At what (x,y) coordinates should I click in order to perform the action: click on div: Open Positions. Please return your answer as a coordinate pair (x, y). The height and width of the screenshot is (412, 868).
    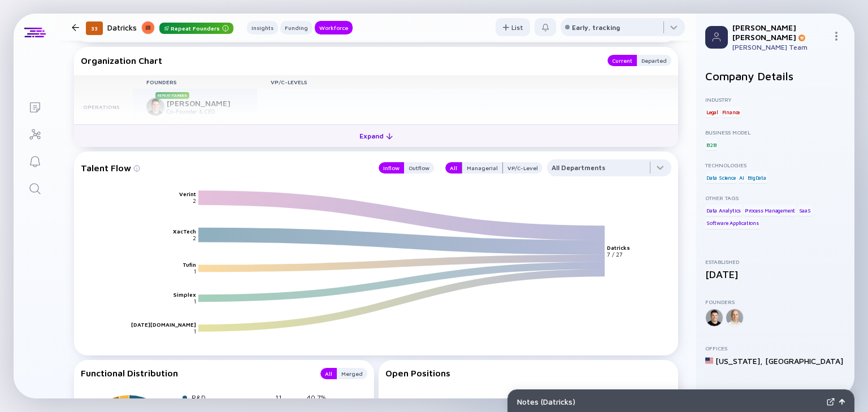
    Looking at the image, I should click on (528, 373).